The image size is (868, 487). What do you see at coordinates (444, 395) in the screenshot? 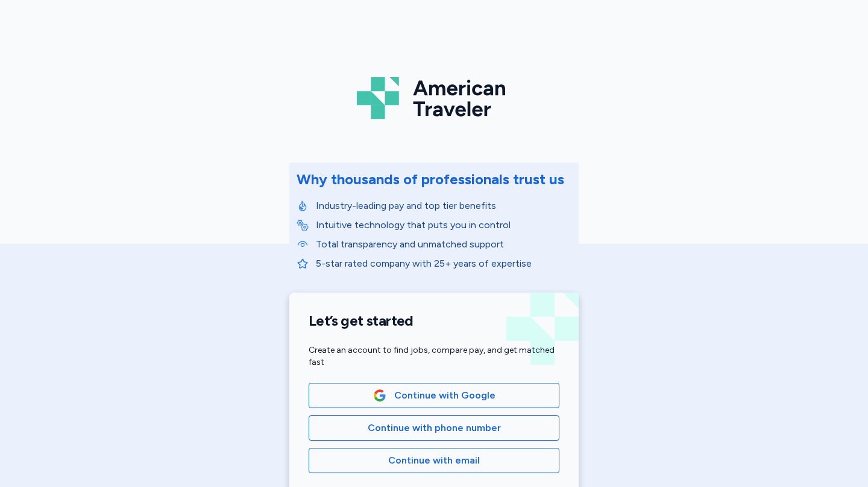
I see `span: Continue with Google` at bounding box center [444, 395].